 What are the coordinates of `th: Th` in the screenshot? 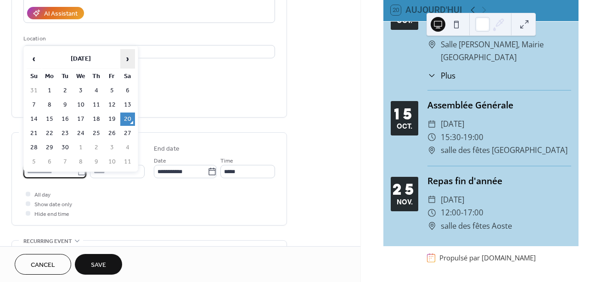 It's located at (96, 76).